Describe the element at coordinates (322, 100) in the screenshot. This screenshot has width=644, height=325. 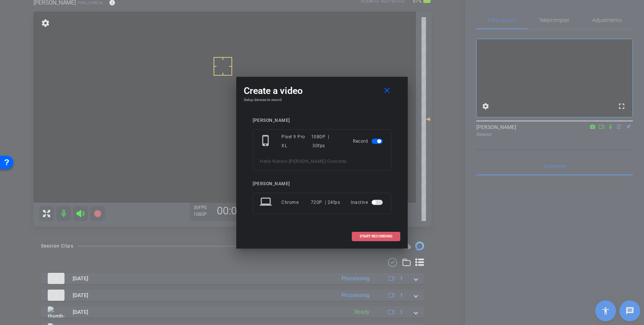
I see `h4: Setup devices to record` at that location.